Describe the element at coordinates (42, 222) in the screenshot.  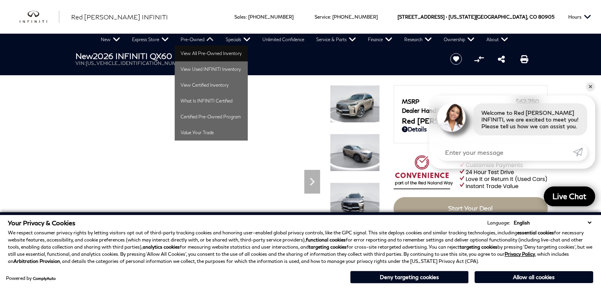
I see `span: Your Privacy & Cookies` at that location.